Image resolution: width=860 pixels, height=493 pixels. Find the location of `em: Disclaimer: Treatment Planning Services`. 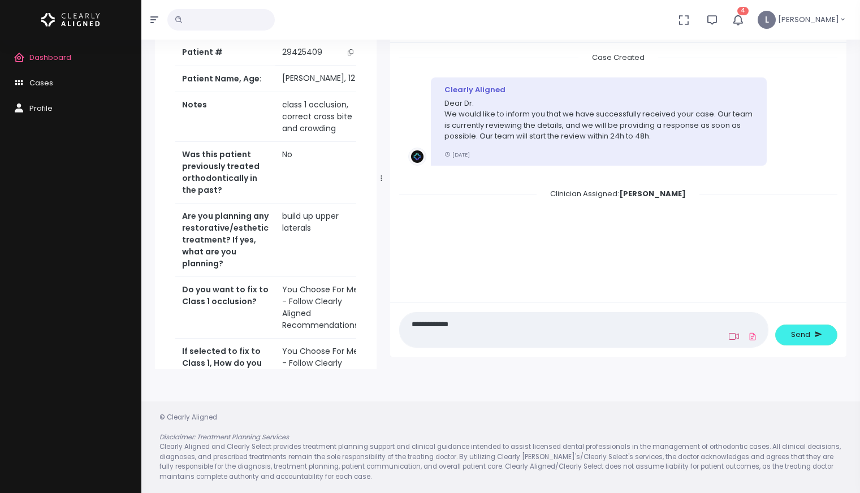

em: Disclaimer: Treatment Planning Services is located at coordinates (224, 437).